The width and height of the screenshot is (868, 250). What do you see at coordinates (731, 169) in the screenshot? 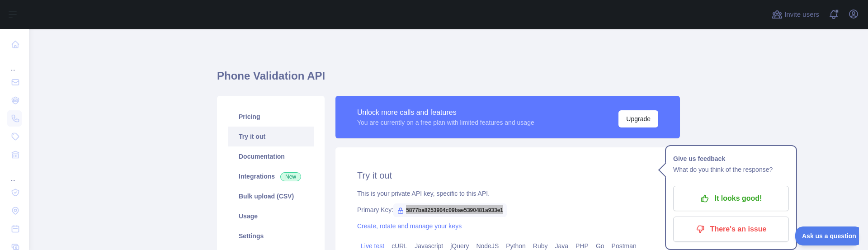
I see `p: What do you think of the response?` at bounding box center [731, 169].